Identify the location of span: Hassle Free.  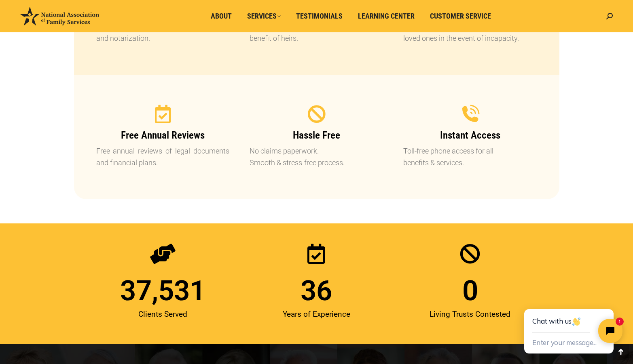
(316, 135).